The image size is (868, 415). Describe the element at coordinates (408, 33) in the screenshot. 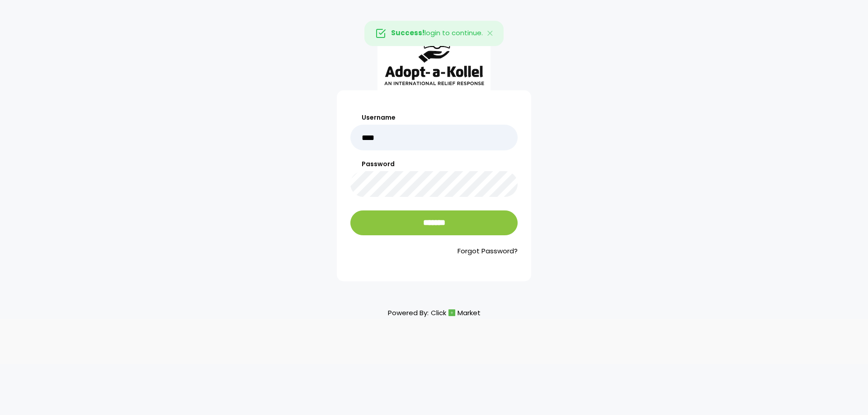

I see `strong: Success!` at that location.